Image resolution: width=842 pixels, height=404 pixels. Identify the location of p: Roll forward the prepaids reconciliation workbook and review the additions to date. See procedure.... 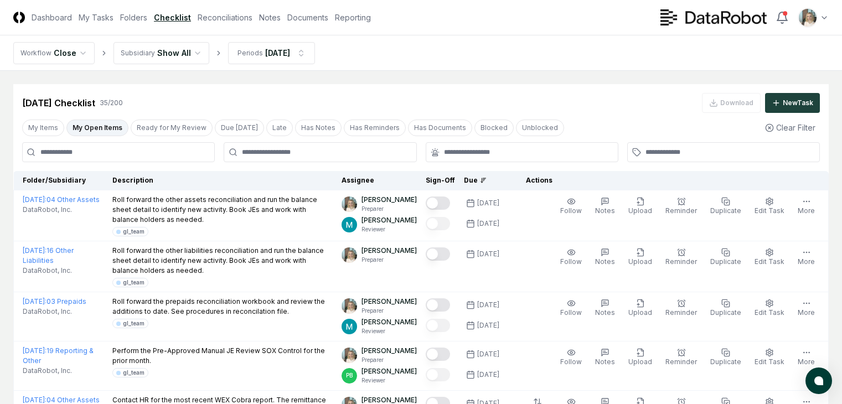
(223, 307).